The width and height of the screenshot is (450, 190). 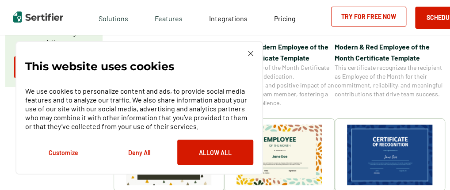 I want to click on button: Allow All, so click(x=215, y=152).